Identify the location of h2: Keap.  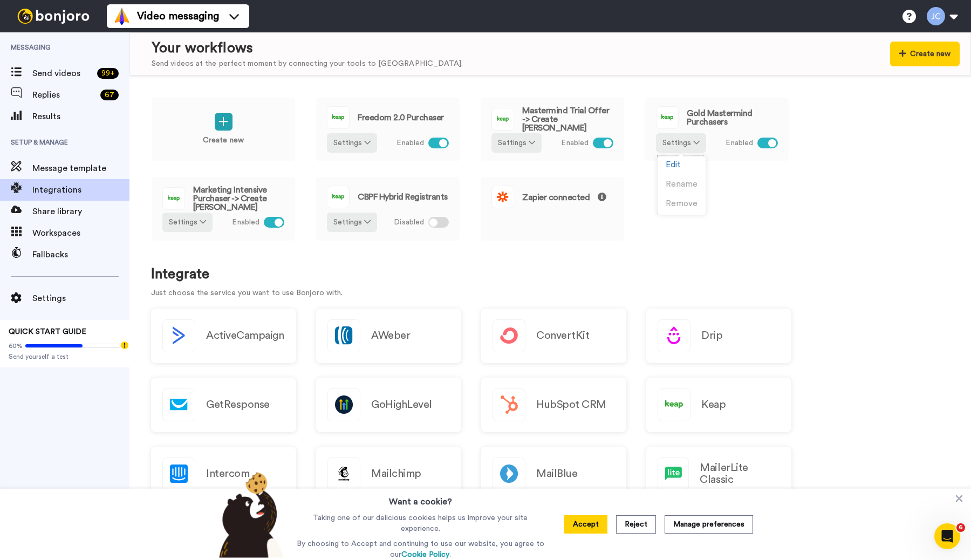
(713, 404).